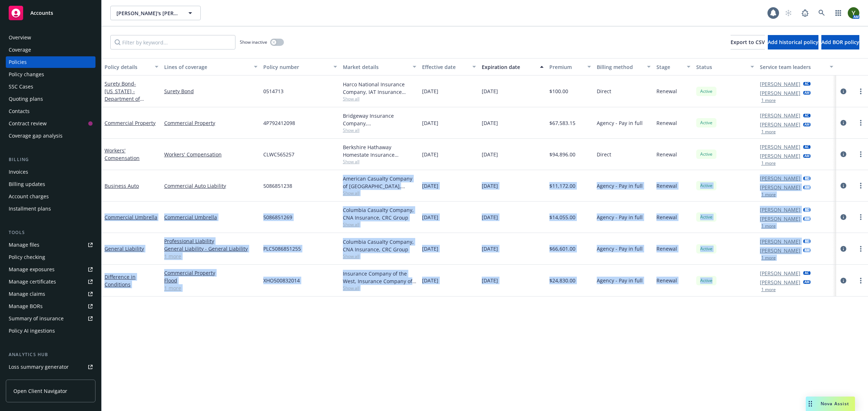 The image size is (868, 411). What do you see at coordinates (793, 42) in the screenshot?
I see `button: Add historical policy` at bounding box center [793, 42].